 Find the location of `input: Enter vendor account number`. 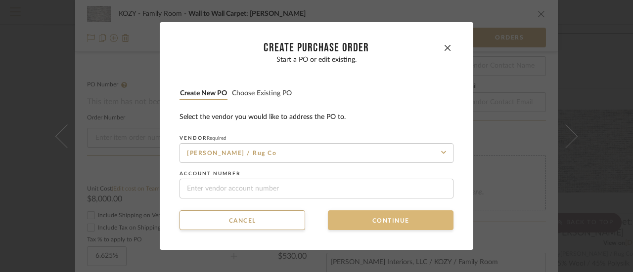

input: Enter vendor account number is located at coordinates (316, 189).